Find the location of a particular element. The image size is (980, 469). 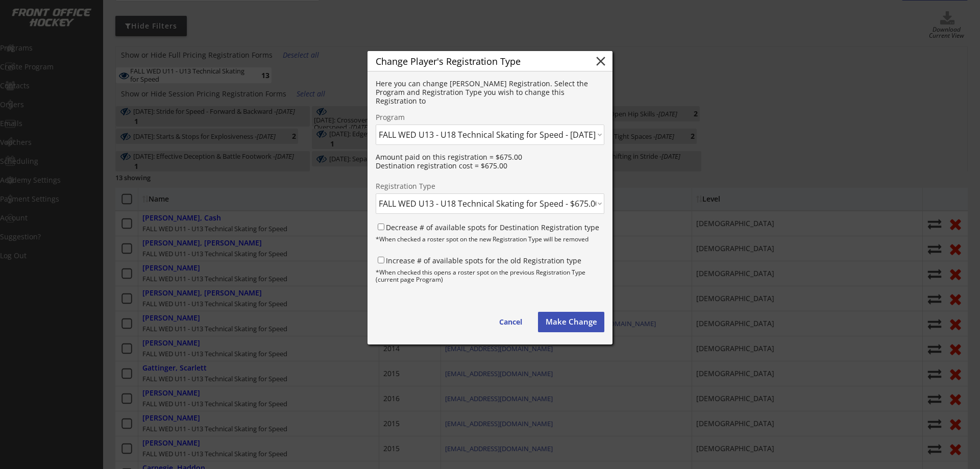

div: Registration Type is located at coordinates (437, 187).